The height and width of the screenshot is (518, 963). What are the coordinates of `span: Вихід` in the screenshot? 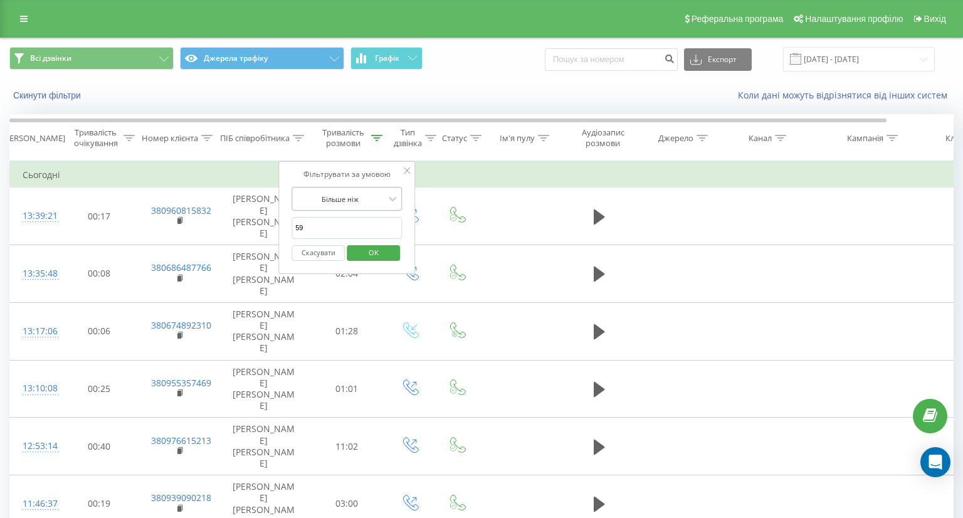 It's located at (935, 19).